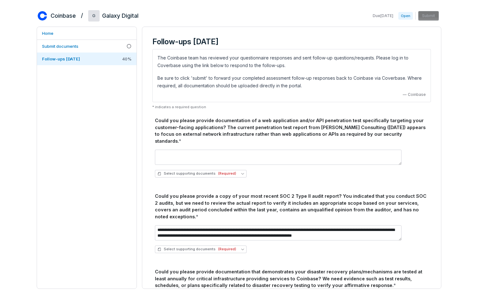  What do you see at coordinates (292, 62) in the screenshot?
I see `p: The Coinbase team has reviewed your questionnaire responses and sent follow-up questions/requests...` at bounding box center [292, 62].